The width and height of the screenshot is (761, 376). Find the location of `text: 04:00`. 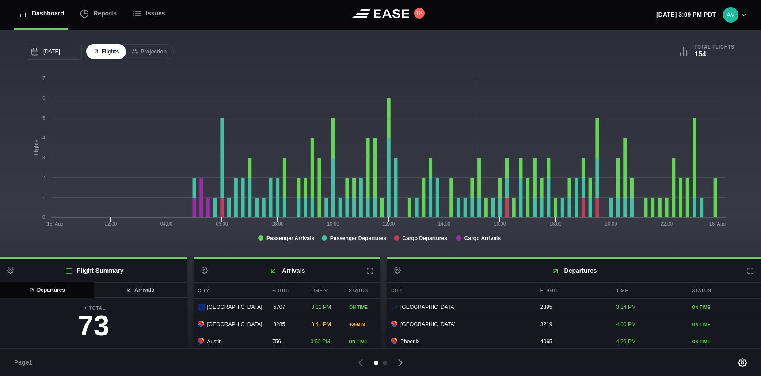

text: 04:00 is located at coordinates (167, 224).